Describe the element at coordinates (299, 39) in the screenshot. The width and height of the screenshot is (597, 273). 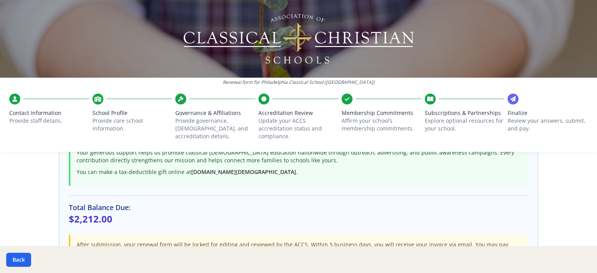
I see `img: Logo` at that location.